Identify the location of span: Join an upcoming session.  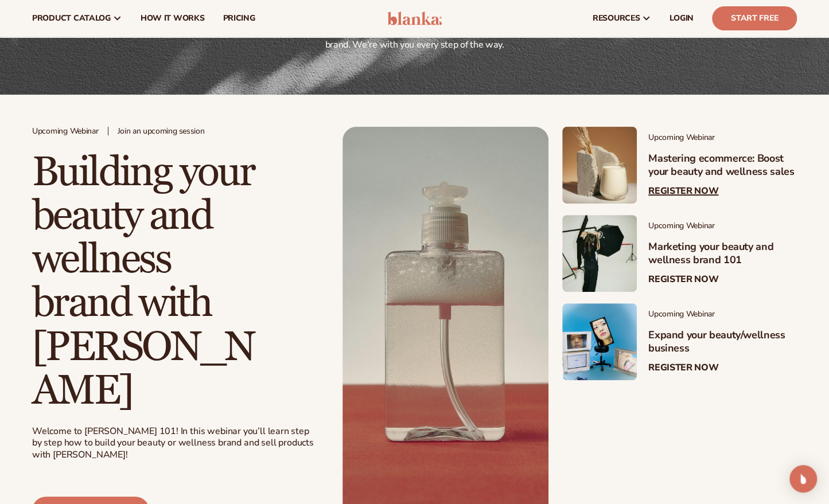
(161, 131).